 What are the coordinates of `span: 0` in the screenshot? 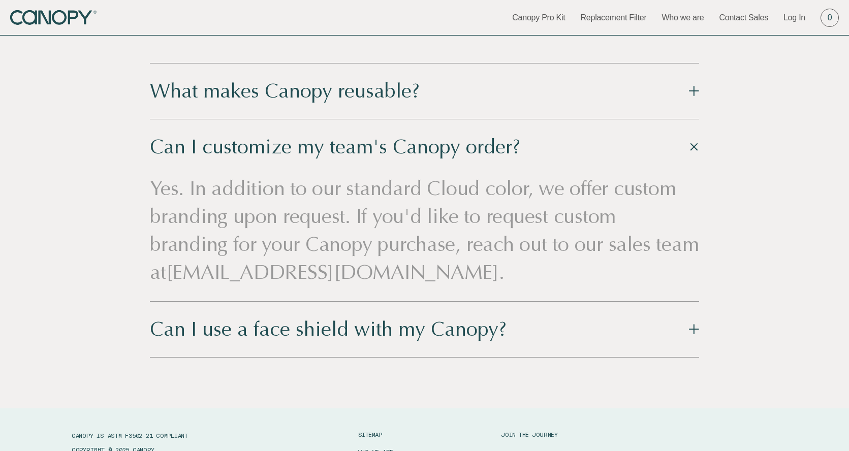 It's located at (830, 18).